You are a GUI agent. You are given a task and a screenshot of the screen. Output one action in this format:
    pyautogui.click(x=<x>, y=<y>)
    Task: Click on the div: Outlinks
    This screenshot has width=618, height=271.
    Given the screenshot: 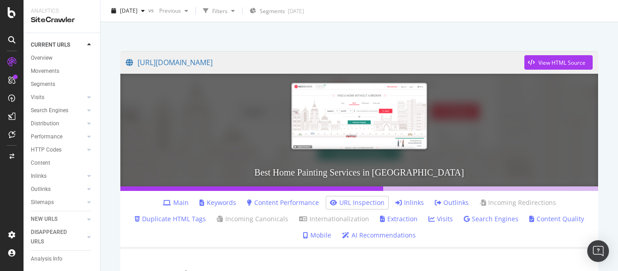 What is the action you would take?
    pyautogui.click(x=41, y=189)
    